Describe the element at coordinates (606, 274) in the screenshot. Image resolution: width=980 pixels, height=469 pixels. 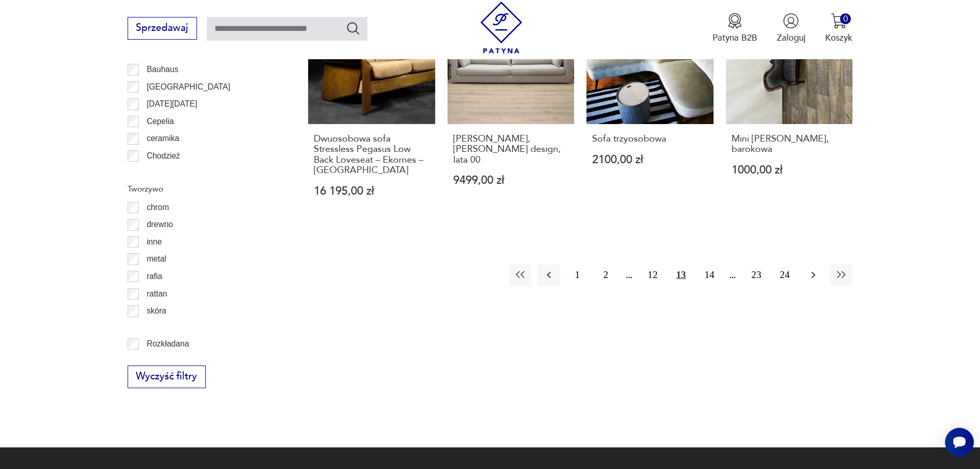
I see `button: 2` at that location.